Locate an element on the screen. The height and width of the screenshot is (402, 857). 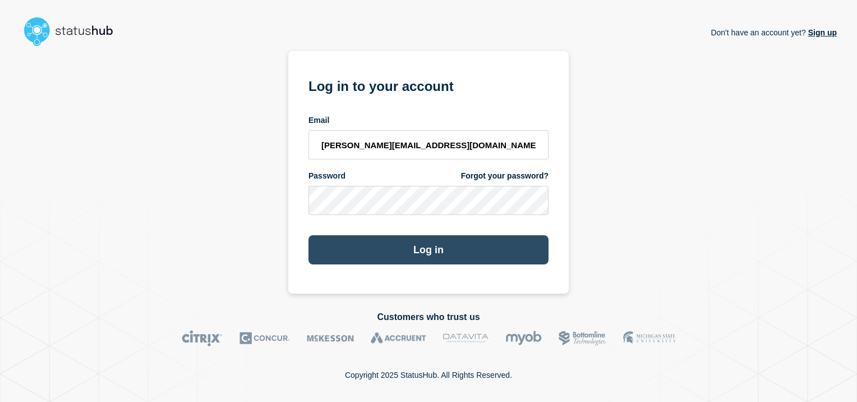
img: Citrix logo is located at coordinates (202, 338).